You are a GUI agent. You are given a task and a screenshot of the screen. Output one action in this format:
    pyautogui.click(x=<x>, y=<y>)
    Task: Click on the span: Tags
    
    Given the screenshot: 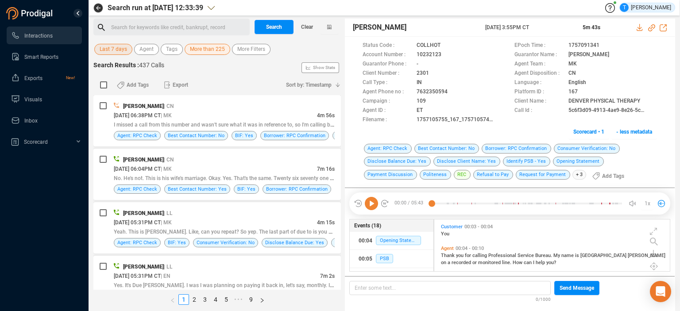 What is the action you would take?
    pyautogui.click(x=172, y=49)
    